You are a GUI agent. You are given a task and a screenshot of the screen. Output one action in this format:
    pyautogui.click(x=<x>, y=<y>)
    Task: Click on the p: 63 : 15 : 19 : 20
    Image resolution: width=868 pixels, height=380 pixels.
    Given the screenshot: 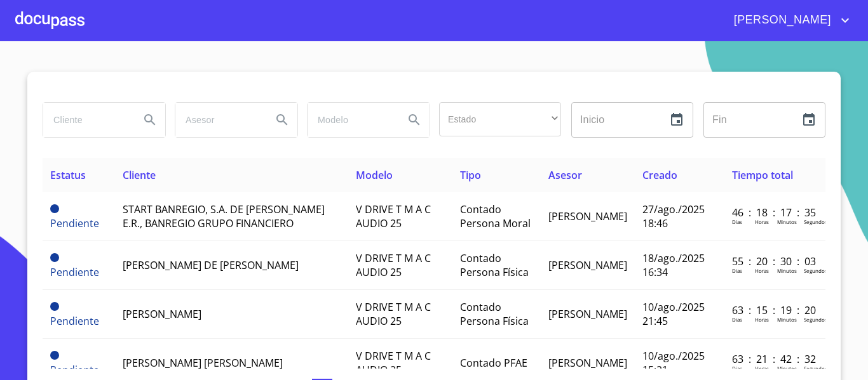 What is the action you would take?
    pyautogui.click(x=775, y=310)
    